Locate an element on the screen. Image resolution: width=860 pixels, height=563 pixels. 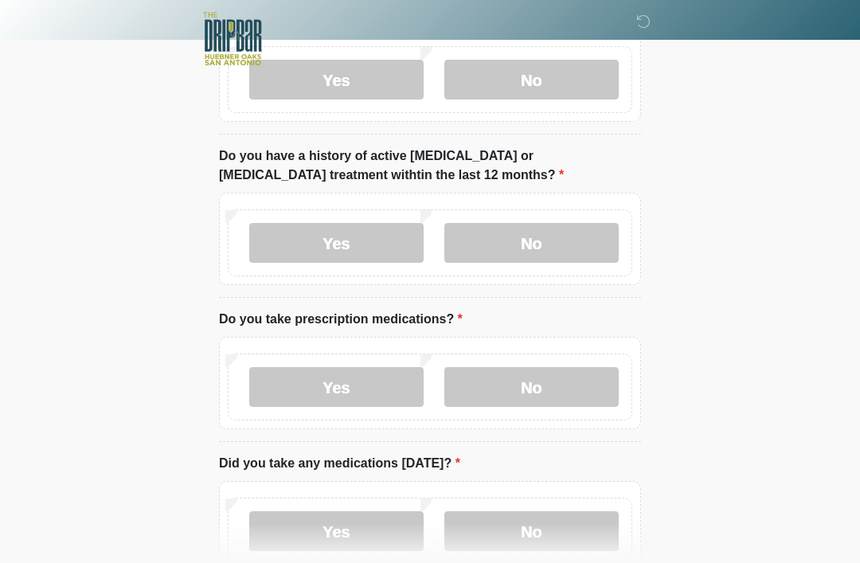
label: Do you take prescription medications? is located at coordinates (341, 319).